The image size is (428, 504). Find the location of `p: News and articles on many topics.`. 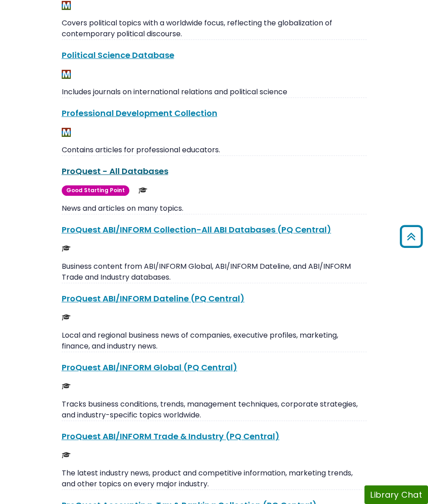

p: News and articles on many topics. is located at coordinates (214, 208).